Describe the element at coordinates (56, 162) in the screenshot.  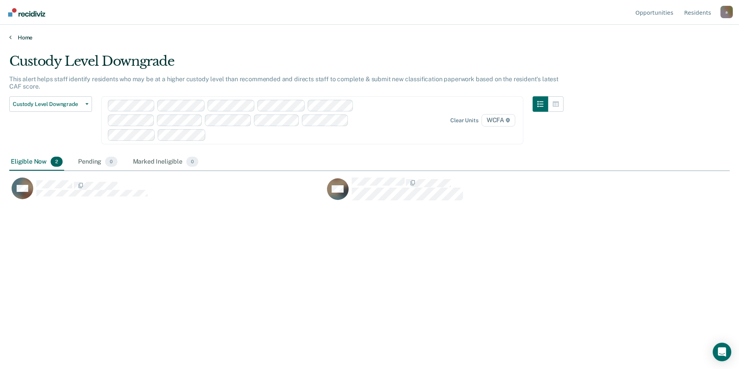
I see `span: 2` at that location.